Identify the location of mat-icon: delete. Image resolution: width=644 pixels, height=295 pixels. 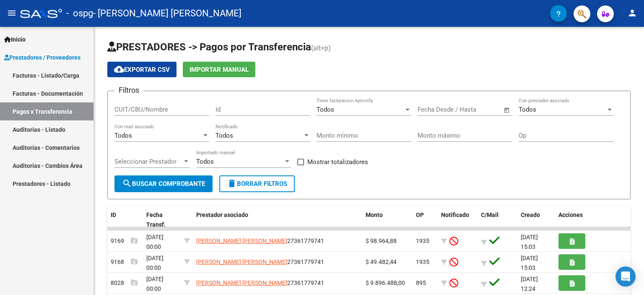
(232, 183).